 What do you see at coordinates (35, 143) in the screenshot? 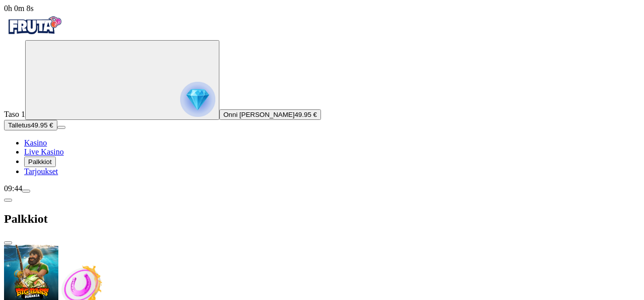
I see `a: Kasino` at bounding box center [35, 143].